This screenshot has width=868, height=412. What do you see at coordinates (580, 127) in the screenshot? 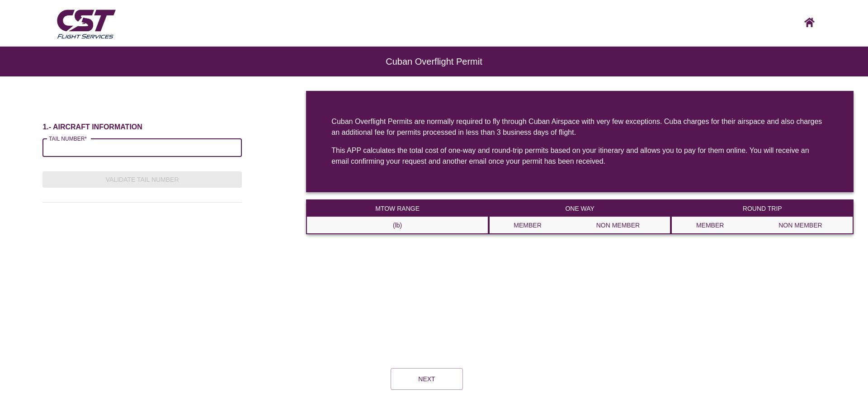
I see `div: Cuban Overflight Permits are normally required to fly through Cuban Airspace with very few except...` at bounding box center [580, 127].